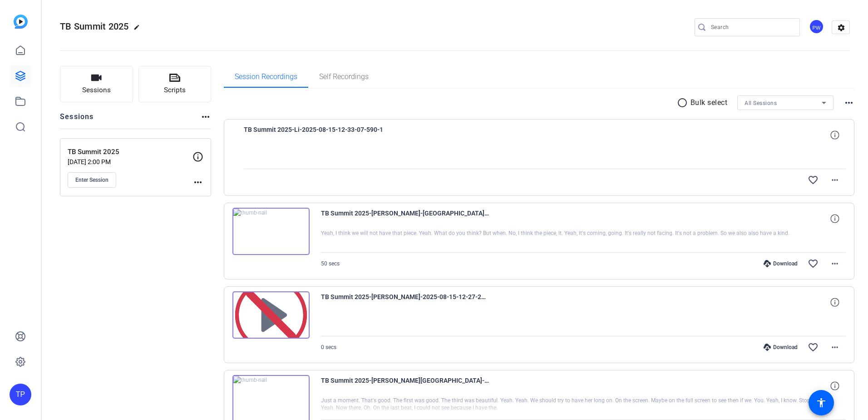  What do you see at coordinates (271, 231) in the screenshot?
I see `img: thumb-nail` at bounding box center [271, 231].